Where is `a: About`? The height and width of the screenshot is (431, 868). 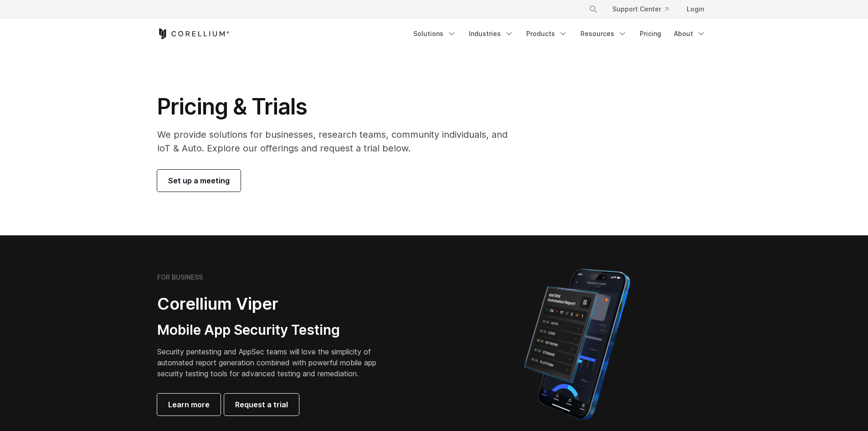 a: About is located at coordinates (690, 34).